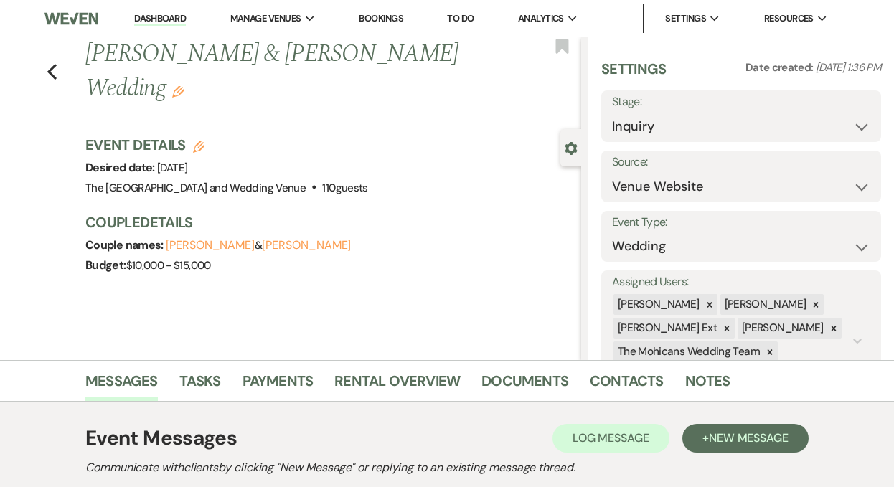 This screenshot has width=894, height=487. I want to click on span: Desired date:, so click(121, 167).